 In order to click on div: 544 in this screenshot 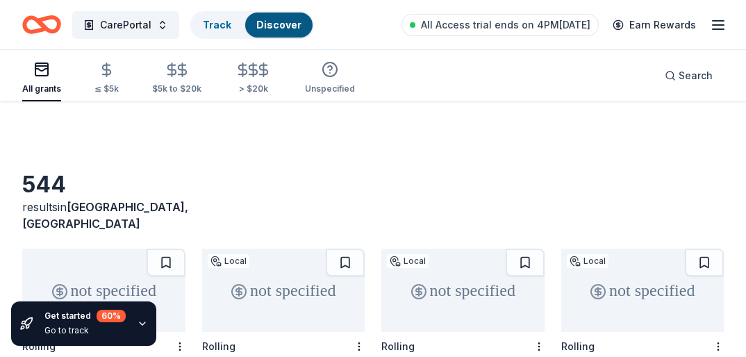, I will do `click(103, 185)`.